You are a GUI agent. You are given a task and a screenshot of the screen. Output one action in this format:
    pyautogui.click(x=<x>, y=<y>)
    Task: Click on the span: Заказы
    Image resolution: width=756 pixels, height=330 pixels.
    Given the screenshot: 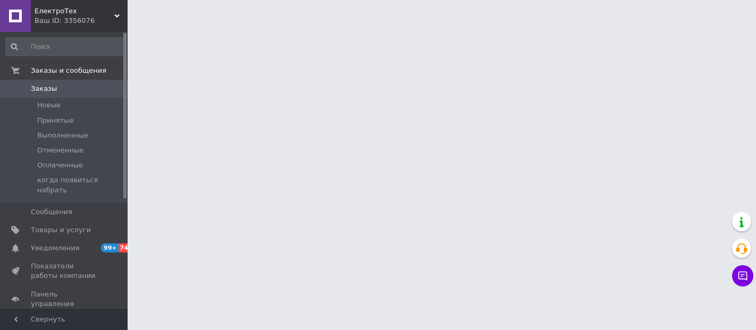 What is the action you would take?
    pyautogui.click(x=44, y=89)
    